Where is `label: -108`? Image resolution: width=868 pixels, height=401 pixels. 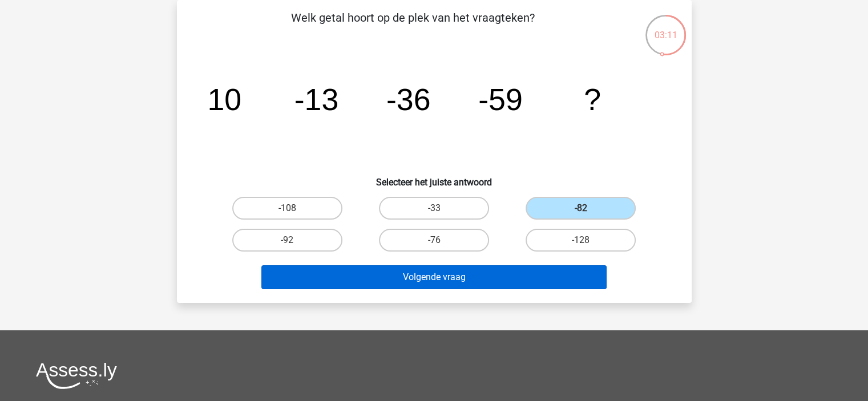 label: -108 is located at coordinates (287, 208).